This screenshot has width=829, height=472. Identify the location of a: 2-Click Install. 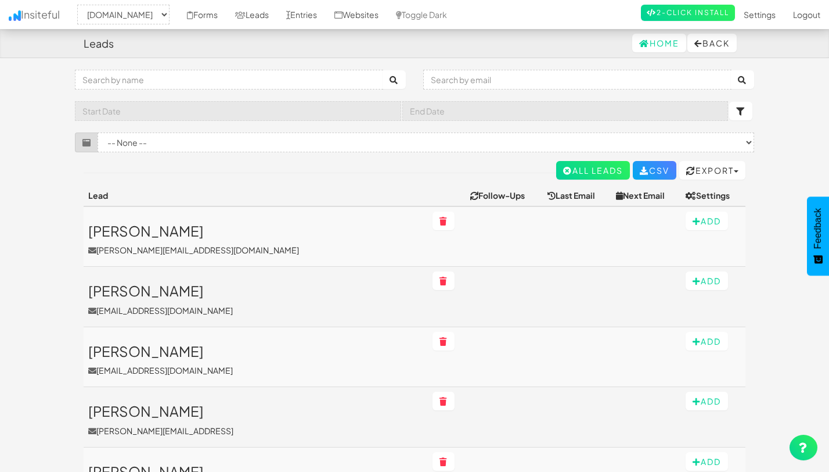
(688, 13).